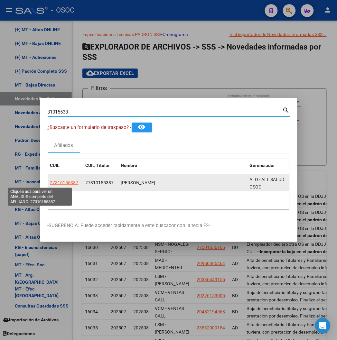 This screenshot has height=340, width=337. Describe the element at coordinates (286, 110) in the screenshot. I see `mat-icon: search` at that location.